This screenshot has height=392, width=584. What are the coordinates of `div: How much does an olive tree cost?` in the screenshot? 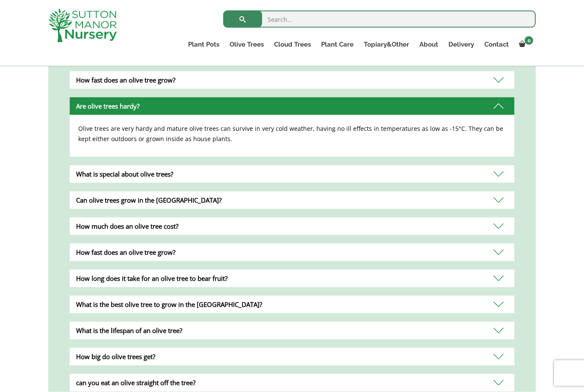 It's located at (292, 226).